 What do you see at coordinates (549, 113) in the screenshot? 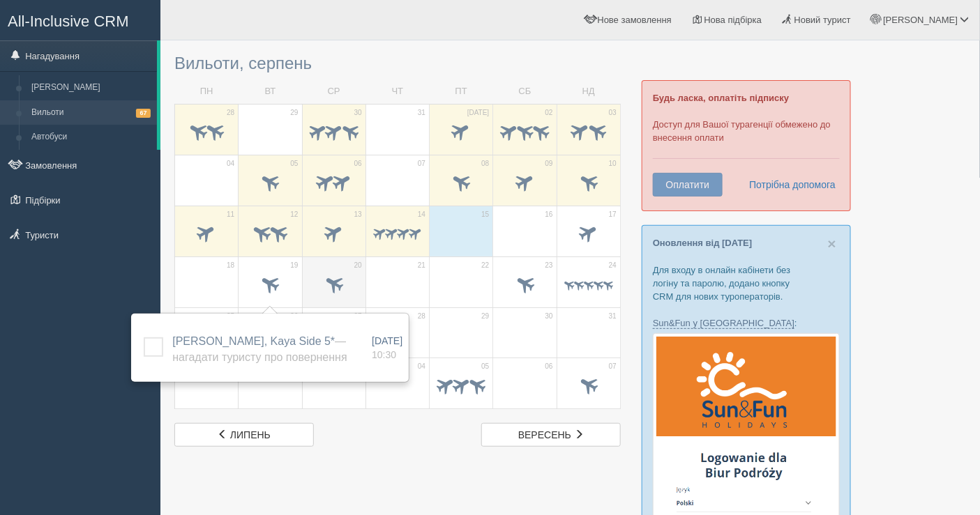
I see `span: 02` at bounding box center [549, 113].